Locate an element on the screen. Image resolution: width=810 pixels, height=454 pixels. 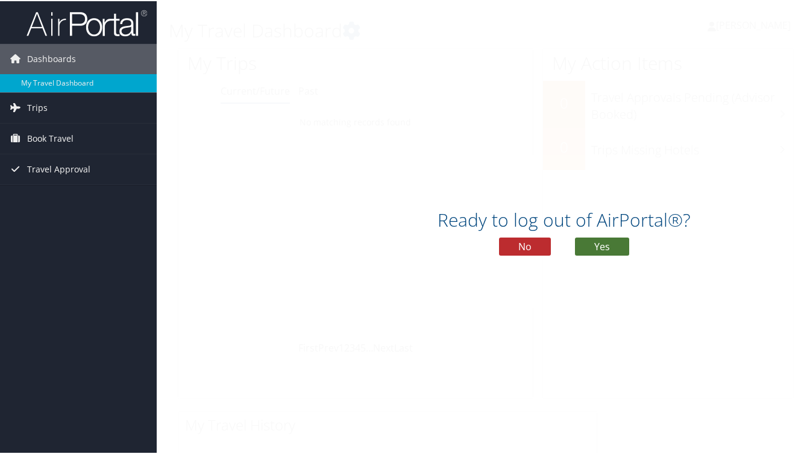
button: Yes is located at coordinates (602, 245).